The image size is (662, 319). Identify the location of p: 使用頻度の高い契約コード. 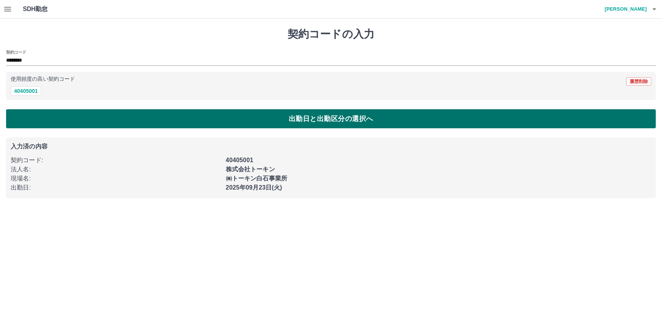
(43, 79).